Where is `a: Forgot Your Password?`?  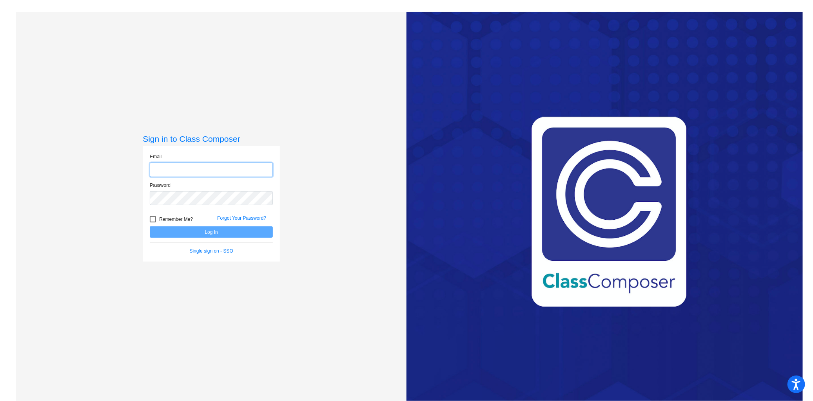 a: Forgot Your Password? is located at coordinates (241, 218).